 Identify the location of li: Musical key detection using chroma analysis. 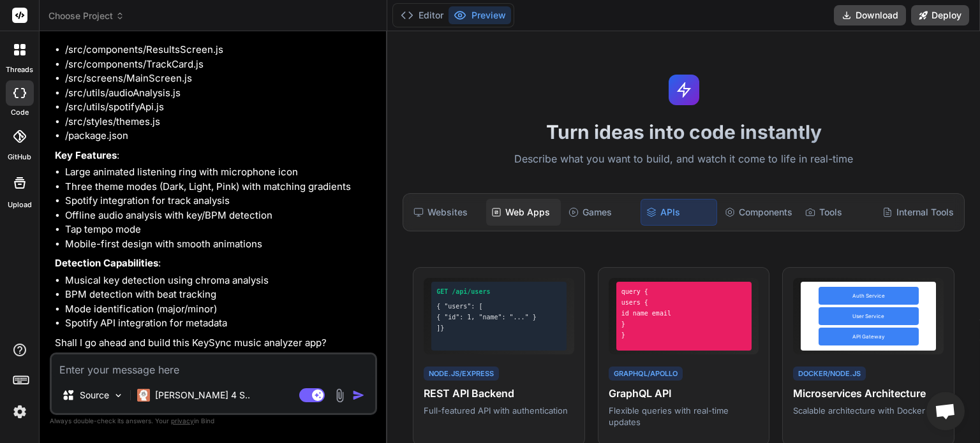
(219, 281).